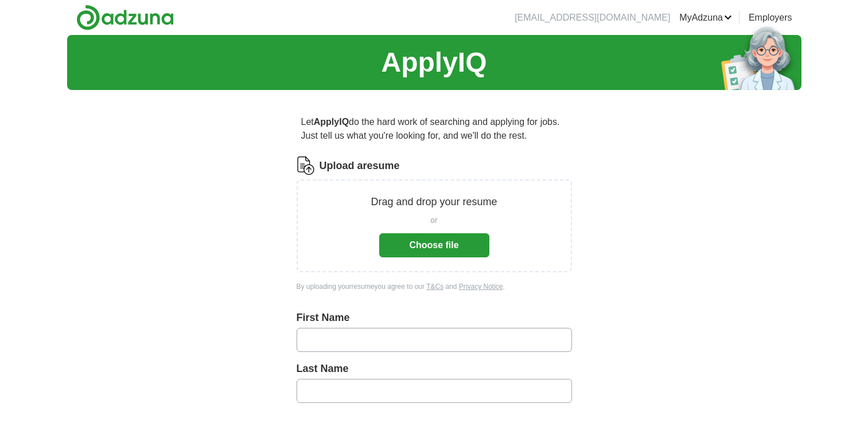 This screenshot has width=868, height=423. What do you see at coordinates (434, 287) in the screenshot?
I see `a: T&Cs` at bounding box center [434, 287].